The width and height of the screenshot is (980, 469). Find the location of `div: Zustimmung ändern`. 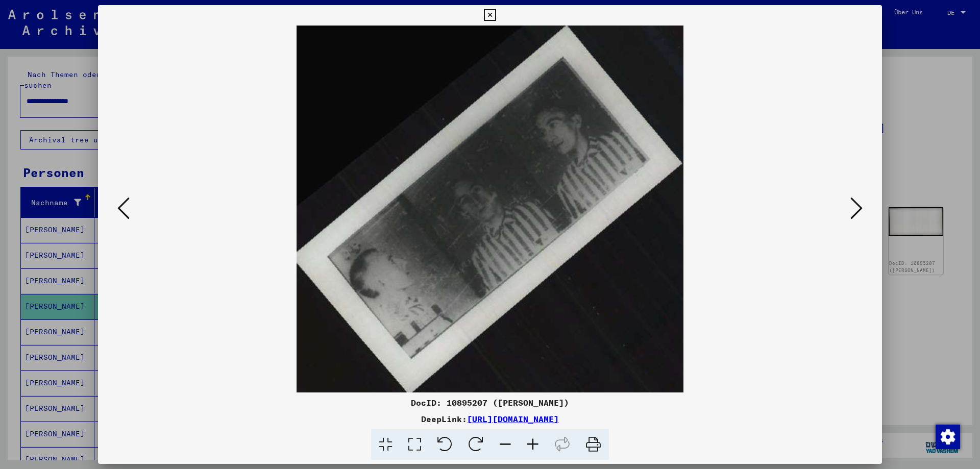

div: Zustimmung ändern is located at coordinates (947, 436).